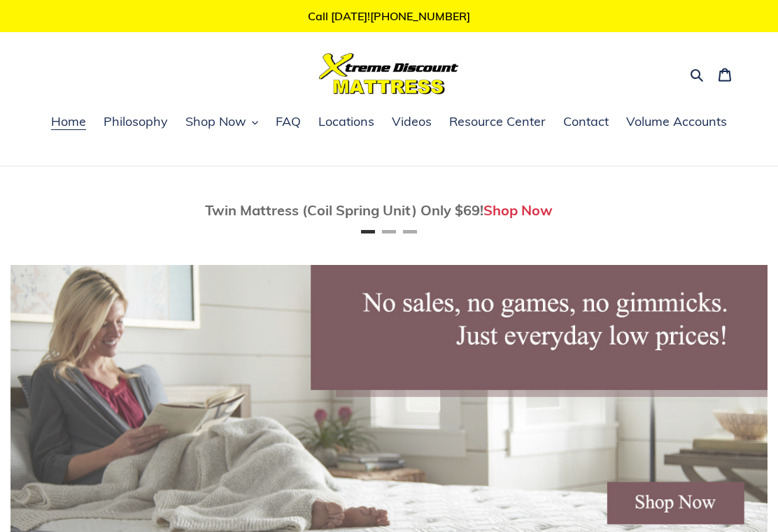 The image size is (778, 532). Describe the element at coordinates (585, 122) in the screenshot. I see `span: Contact` at that location.